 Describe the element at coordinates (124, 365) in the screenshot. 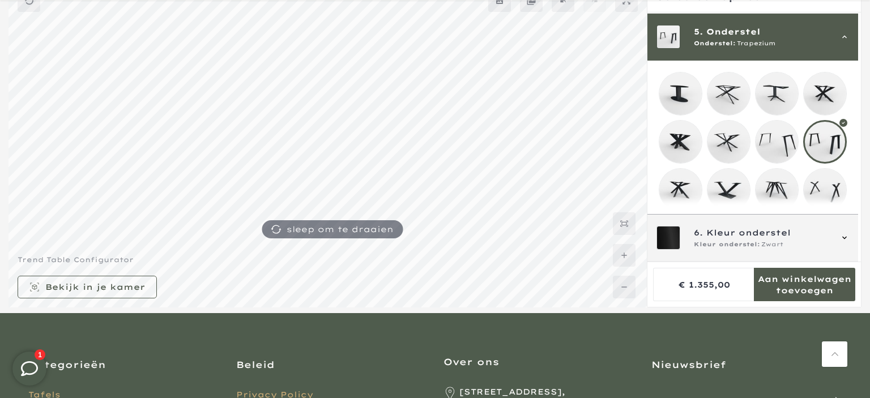

I see `h3: Categorieën` at that location.